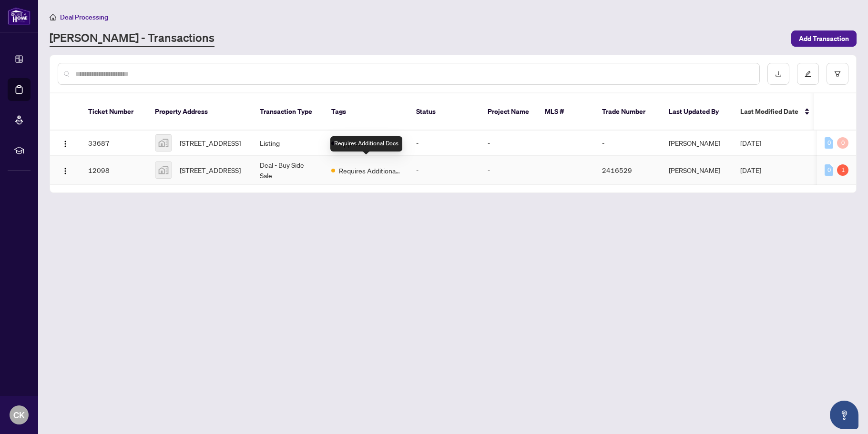 This screenshot has width=868, height=434. What do you see at coordinates (114, 170) in the screenshot?
I see `td: 12098` at bounding box center [114, 170].